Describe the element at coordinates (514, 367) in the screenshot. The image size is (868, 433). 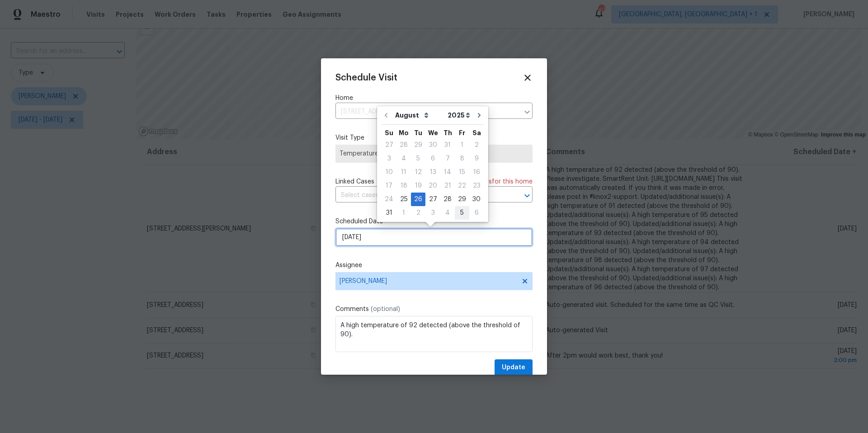
I see `button: Update` at that location.